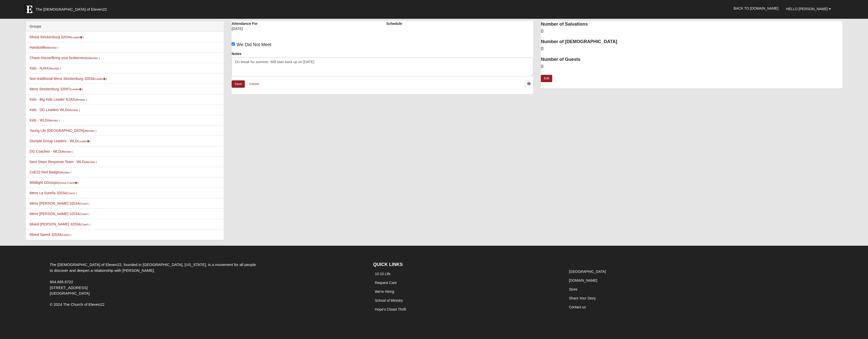  What do you see at coordinates (60, 141) in the screenshot?
I see `a: Disciple Group Leaders - WLD(Leader)` at bounding box center [60, 141].